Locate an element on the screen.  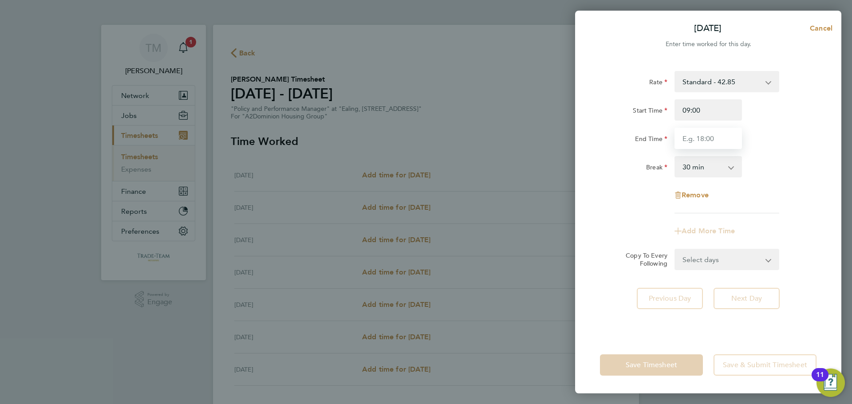
label: Copy To Every Following is located at coordinates (643, 260).